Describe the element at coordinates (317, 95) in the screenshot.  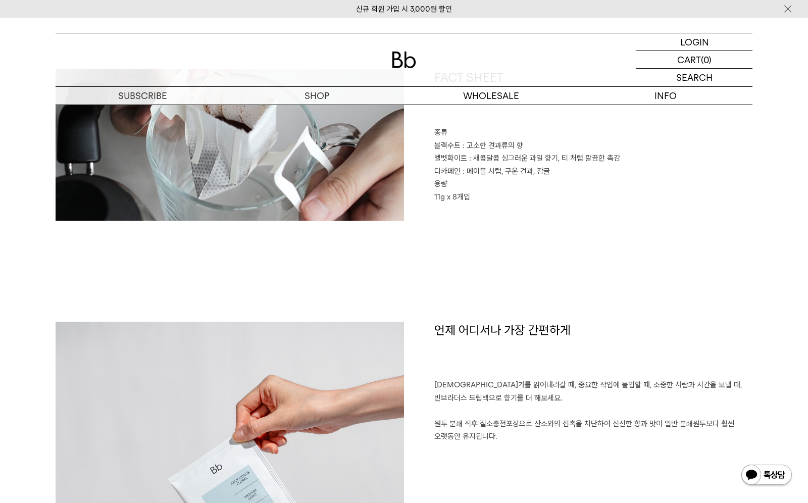
I see `a: SHOP` at that location.